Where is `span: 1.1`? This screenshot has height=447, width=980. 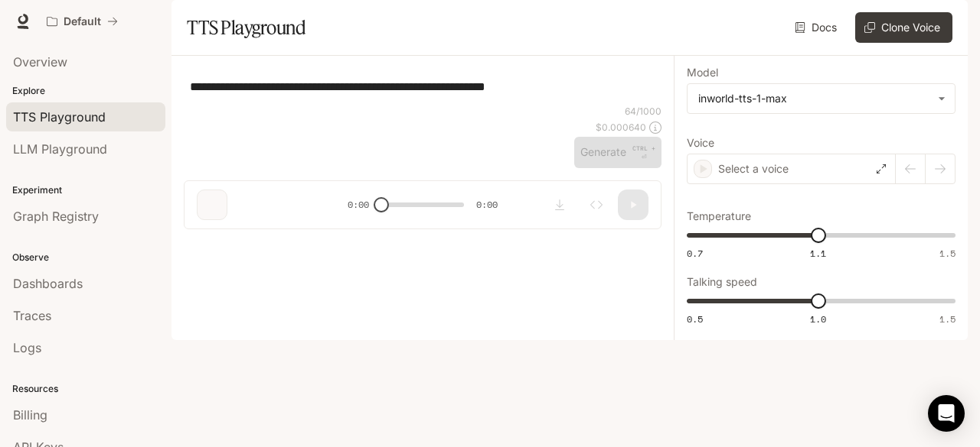
span: 1.1 is located at coordinates (817, 253).